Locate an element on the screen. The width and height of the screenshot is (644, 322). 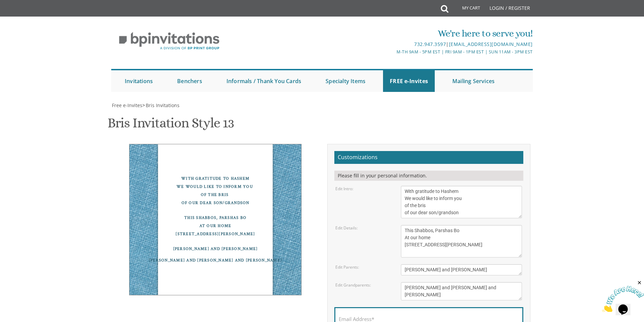
h1: Bris Invitation Style 13 is located at coordinates (171, 125).